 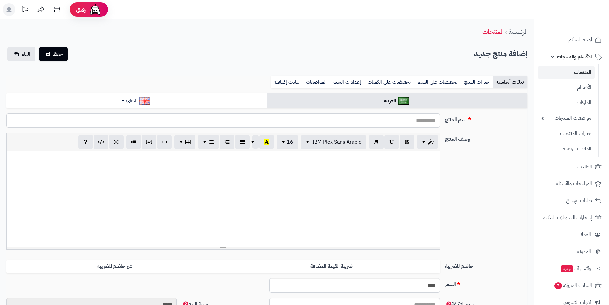 I want to click on a: خيارات المنتج, so click(x=477, y=82).